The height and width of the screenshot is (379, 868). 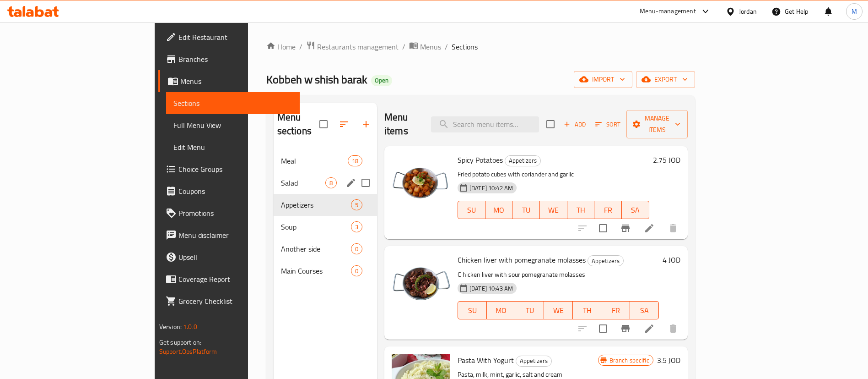 What do you see at coordinates (673, 228) in the screenshot?
I see `button: delete` at bounding box center [673, 228].